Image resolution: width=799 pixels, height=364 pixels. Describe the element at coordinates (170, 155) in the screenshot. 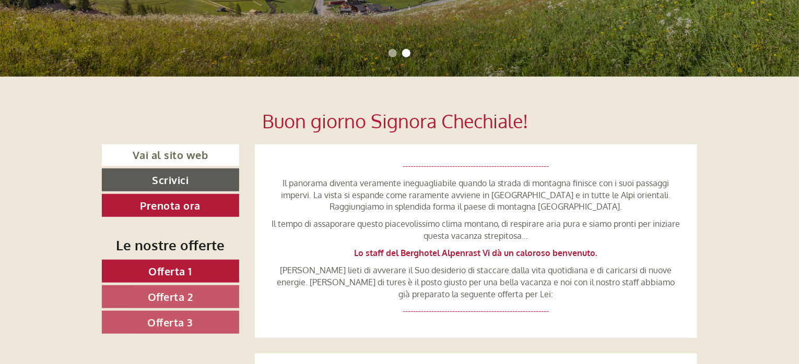

I see `a: Vai al sito web` at that location.